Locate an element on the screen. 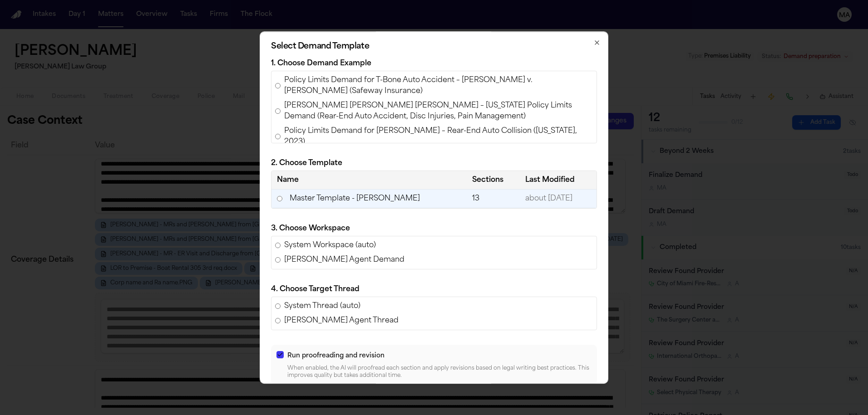  p: 1. Choose Demand Example is located at coordinates (434, 63).